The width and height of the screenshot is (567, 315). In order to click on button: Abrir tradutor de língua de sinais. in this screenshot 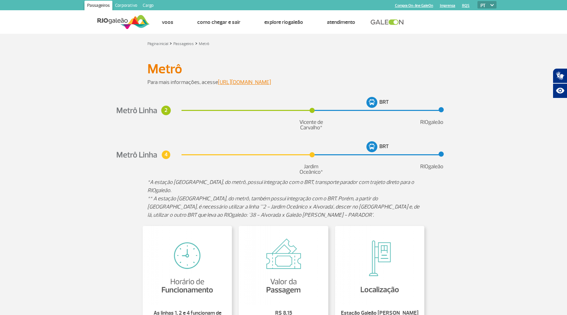, I will do `click(560, 76)`.